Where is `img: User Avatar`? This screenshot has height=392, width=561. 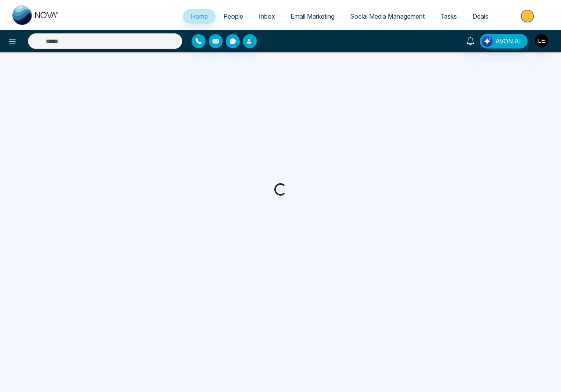
img: User Avatar is located at coordinates (541, 41).